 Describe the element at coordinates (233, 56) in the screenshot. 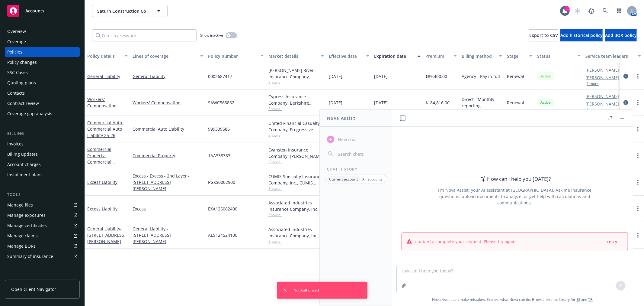

I see `div: Policy number` at that location.